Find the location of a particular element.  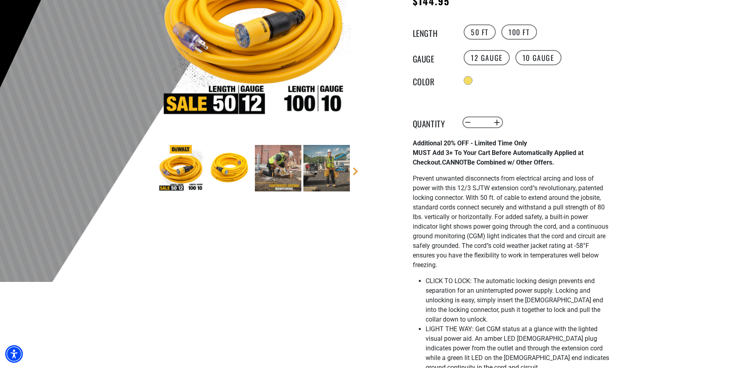

span: CANNOT is located at coordinates (454, 162).